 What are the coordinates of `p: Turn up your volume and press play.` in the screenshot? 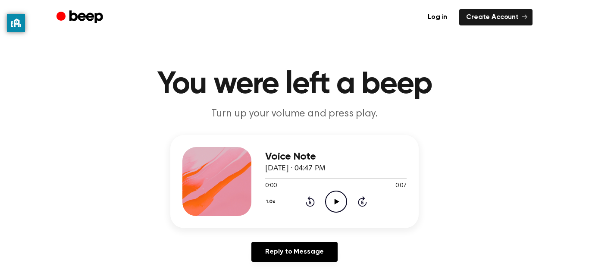 It's located at (294, 114).